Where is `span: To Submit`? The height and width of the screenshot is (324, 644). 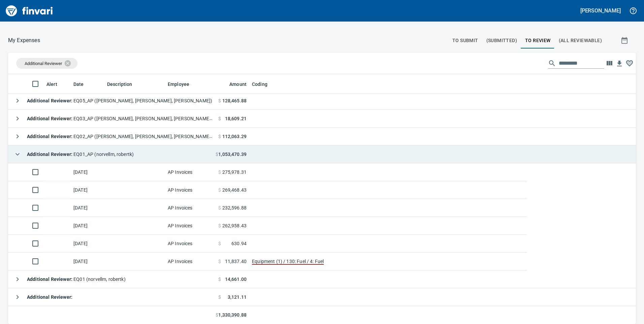
span: To Submit is located at coordinates (465, 41).